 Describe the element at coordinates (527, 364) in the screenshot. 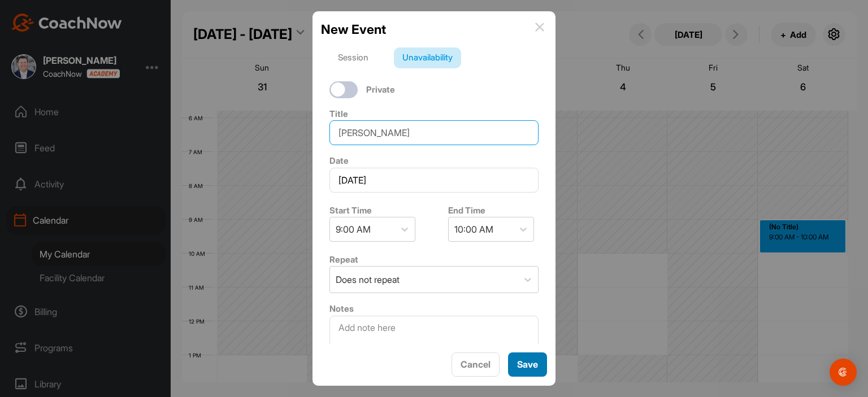

I see `button: Save` at that location.